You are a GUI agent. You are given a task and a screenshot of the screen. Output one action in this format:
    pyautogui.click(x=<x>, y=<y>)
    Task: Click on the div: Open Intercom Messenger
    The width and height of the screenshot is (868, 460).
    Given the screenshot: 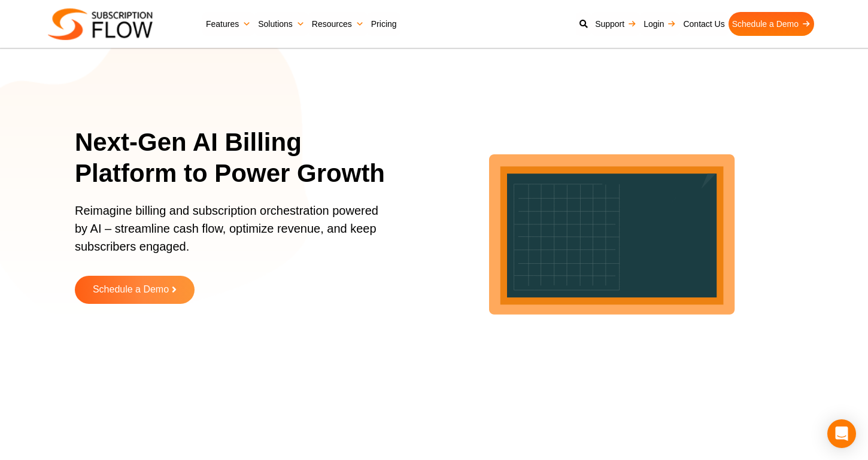 What is the action you would take?
    pyautogui.click(x=842, y=434)
    